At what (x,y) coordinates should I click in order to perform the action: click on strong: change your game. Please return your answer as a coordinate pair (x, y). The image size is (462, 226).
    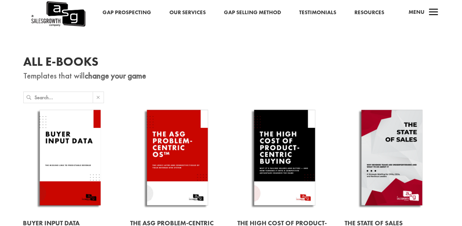
    Looking at the image, I should click on (115, 76).